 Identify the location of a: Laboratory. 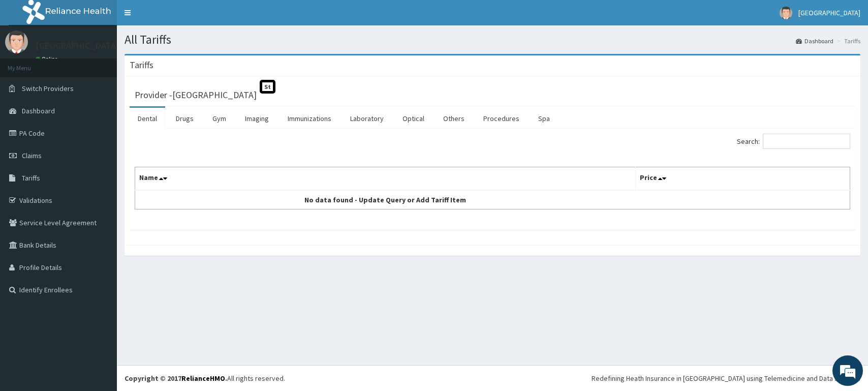
(367, 118).